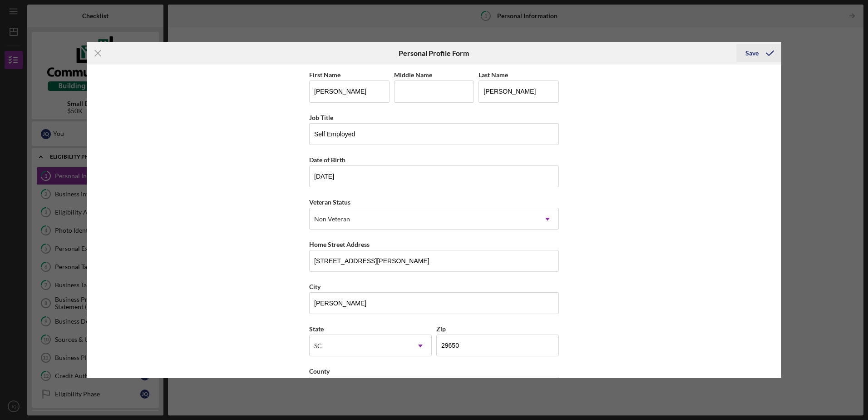  I want to click on button: Save, so click(759, 53).